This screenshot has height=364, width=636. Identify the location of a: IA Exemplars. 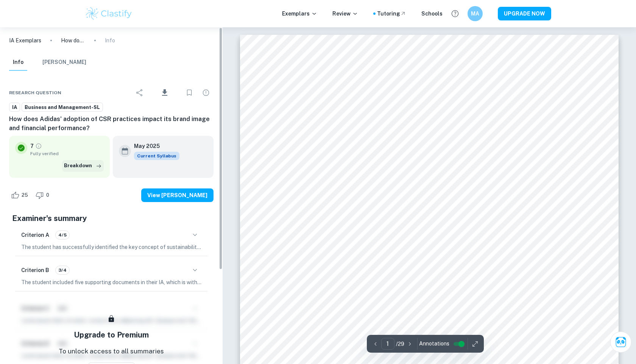
(25, 40).